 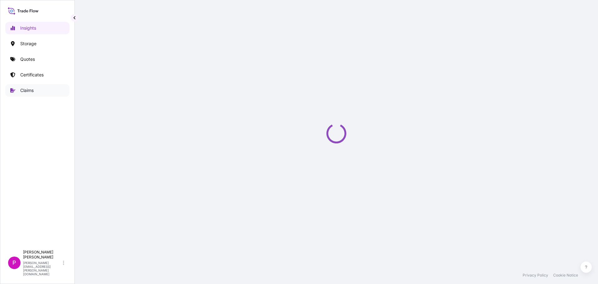 What do you see at coordinates (535, 275) in the screenshot?
I see `a: Privacy Policy` at bounding box center [535, 275].